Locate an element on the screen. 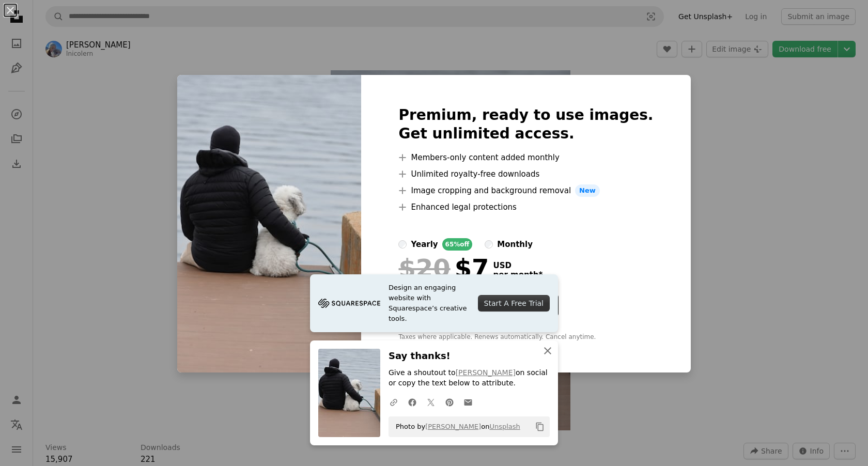  div: $7 is located at coordinates (443, 268).